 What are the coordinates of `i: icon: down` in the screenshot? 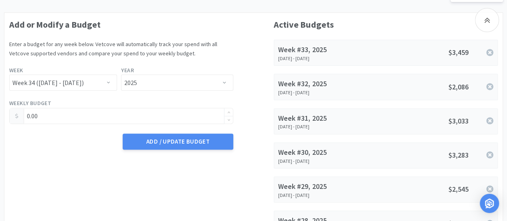 It's located at (228, 119).